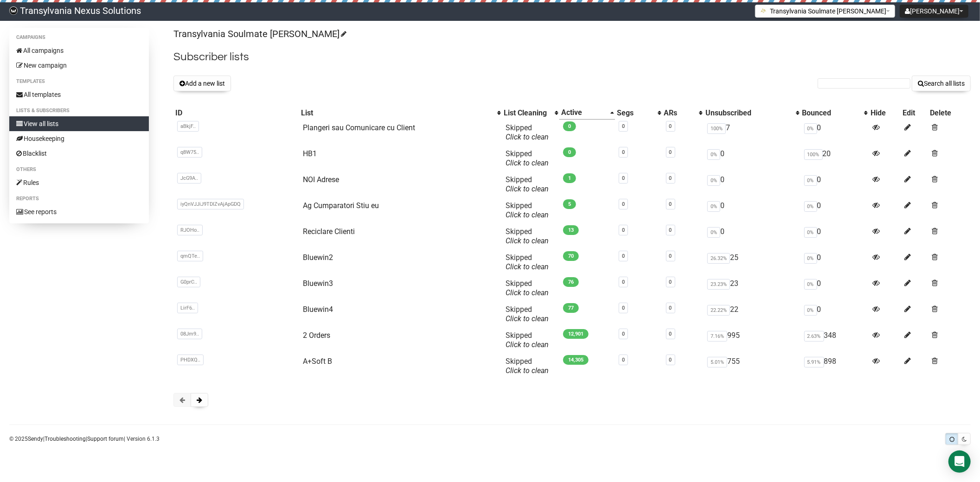 This screenshot has height=482, width=980. What do you see at coordinates (400, 112) in the screenshot?
I see `th: List: No sort applied, activate to apply an ascending sort` at bounding box center [400, 112].